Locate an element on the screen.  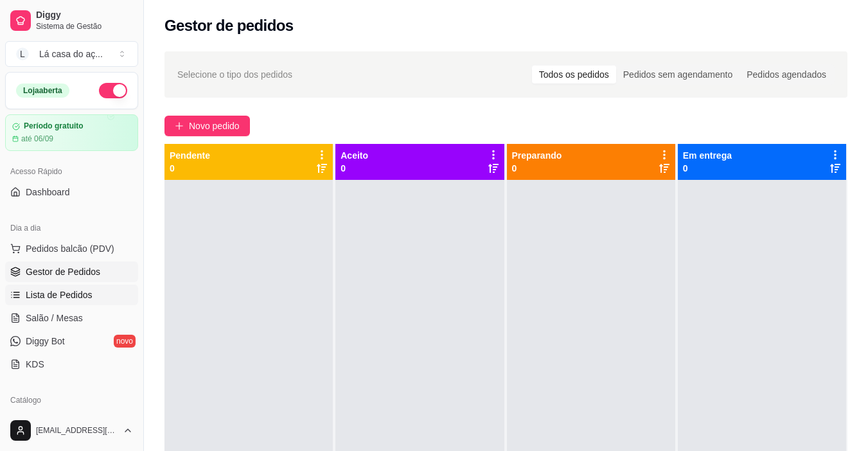
article: até 06/09 is located at coordinates (37, 139).